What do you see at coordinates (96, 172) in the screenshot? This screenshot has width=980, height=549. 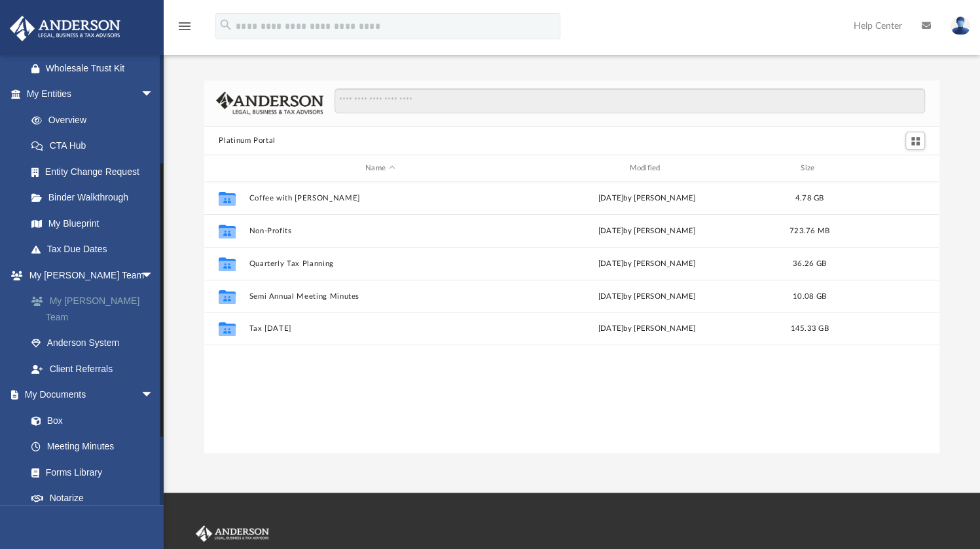 I see `a: Entity Change Request` at bounding box center [96, 172].